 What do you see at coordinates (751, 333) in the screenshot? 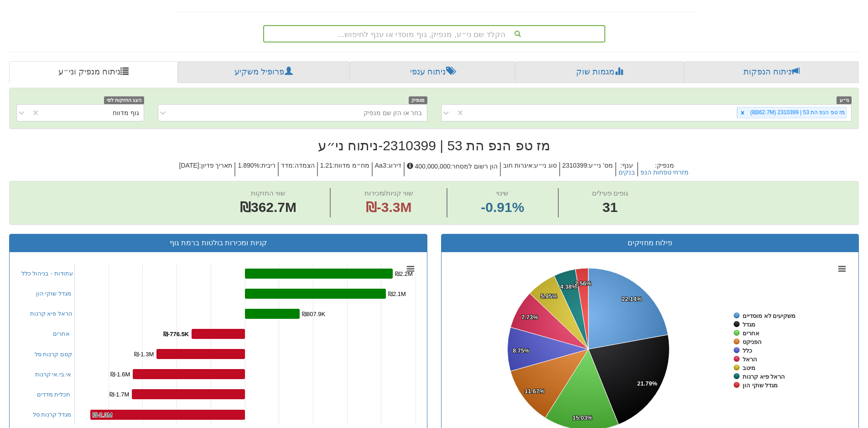
I see `tspan: אחרים` at bounding box center [751, 333].